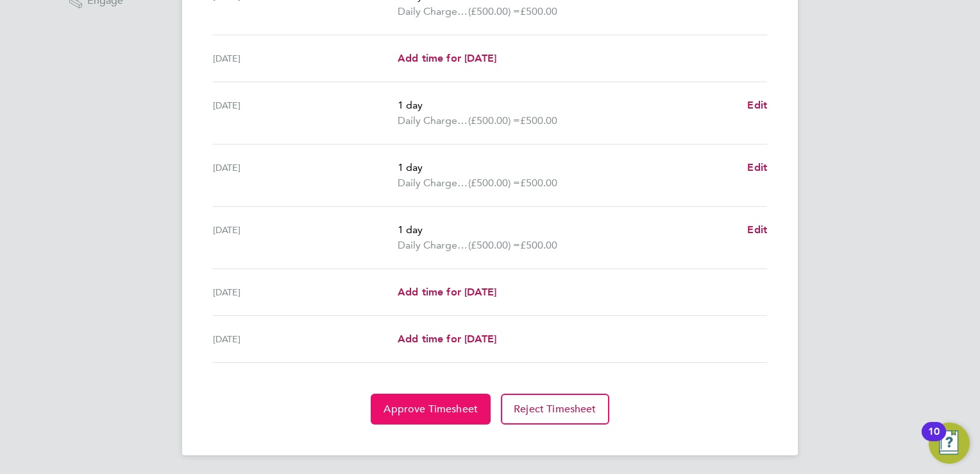 The width and height of the screenshot is (980, 474). I want to click on div: 10, so click(934, 440).